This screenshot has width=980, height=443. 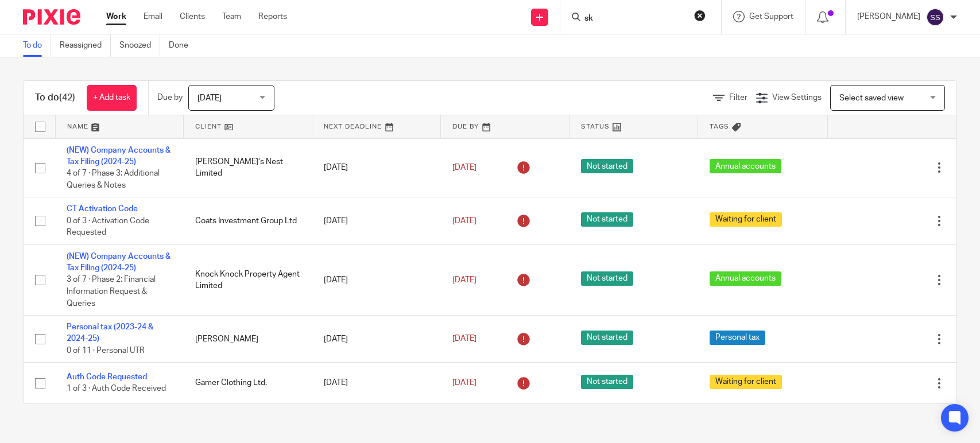 What do you see at coordinates (248, 280) in the screenshot?
I see `td: Knock Knock Property Agent Limited` at bounding box center [248, 280].